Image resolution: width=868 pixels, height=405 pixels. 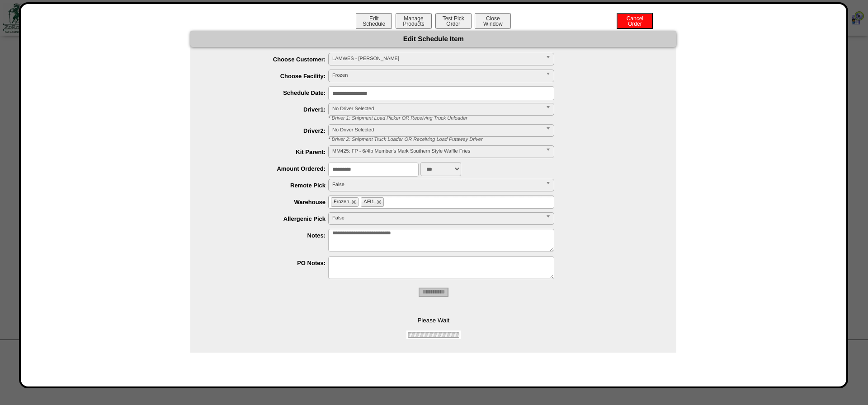 What do you see at coordinates (498, 139) in the screenshot?
I see `div: * Driver 2: Shipment Truck Loader OR Receiving Load Putaway Driver` at bounding box center [498, 139].